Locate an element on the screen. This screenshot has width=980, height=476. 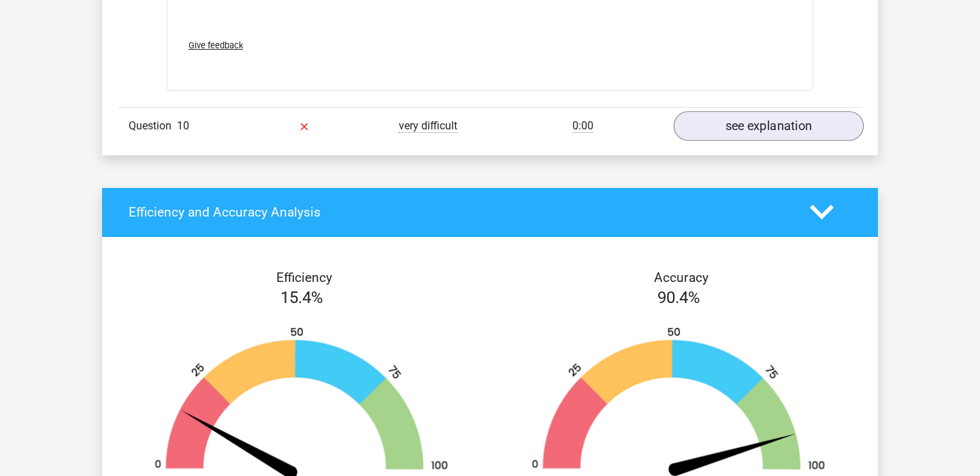
h4: Accuracy is located at coordinates (682, 277).